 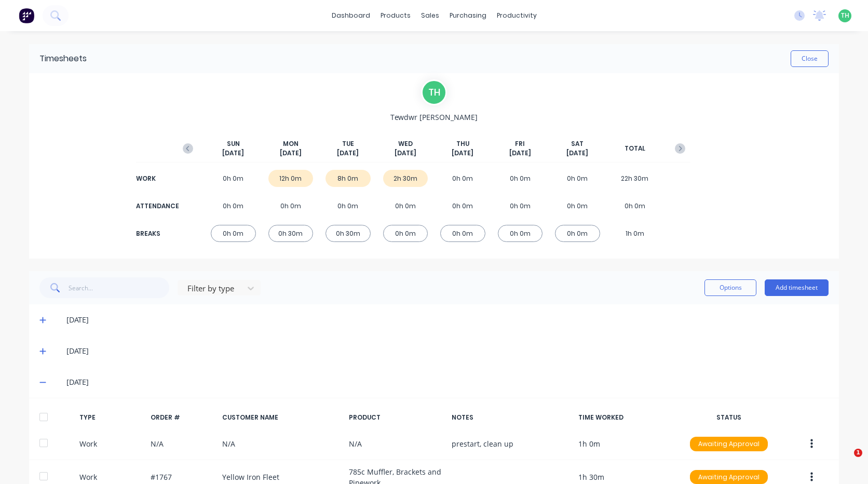 What do you see at coordinates (516, 16) in the screenshot?
I see `div: productivity` at bounding box center [516, 16].